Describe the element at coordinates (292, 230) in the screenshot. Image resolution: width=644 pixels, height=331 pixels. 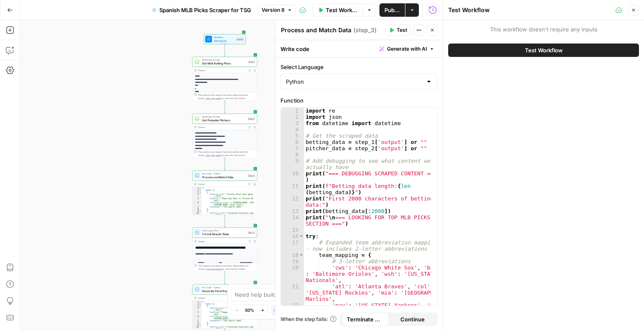
I see `div: 15` at that location.